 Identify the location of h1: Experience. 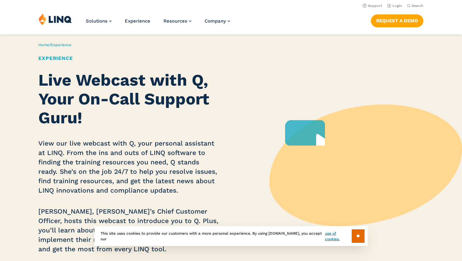
(129, 58).